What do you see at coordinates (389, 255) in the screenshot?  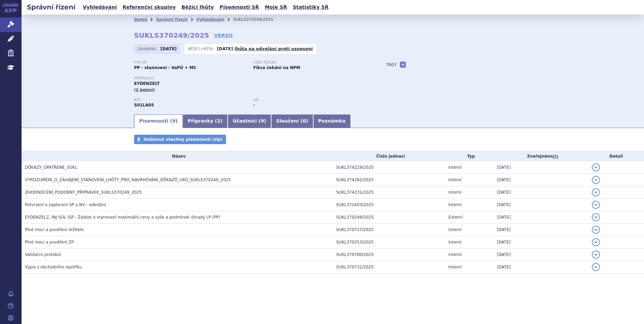 I see `td: SUKL370780/2025` at bounding box center [389, 255].